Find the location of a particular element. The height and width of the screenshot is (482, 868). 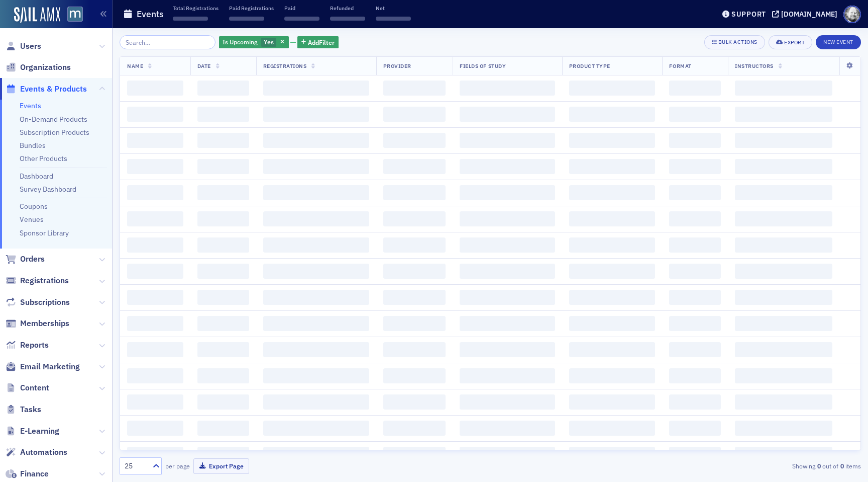

button: Export Page is located at coordinates (221, 466).